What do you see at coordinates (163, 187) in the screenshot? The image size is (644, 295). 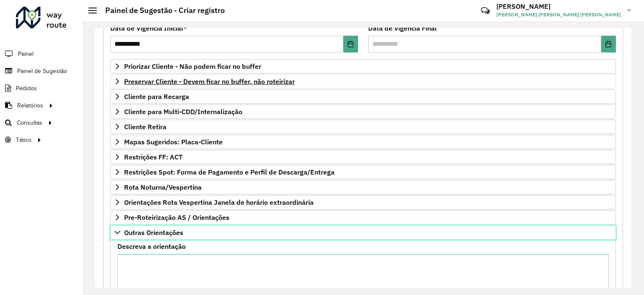 I see `span: Rota Noturna/Vespertina` at bounding box center [163, 187].